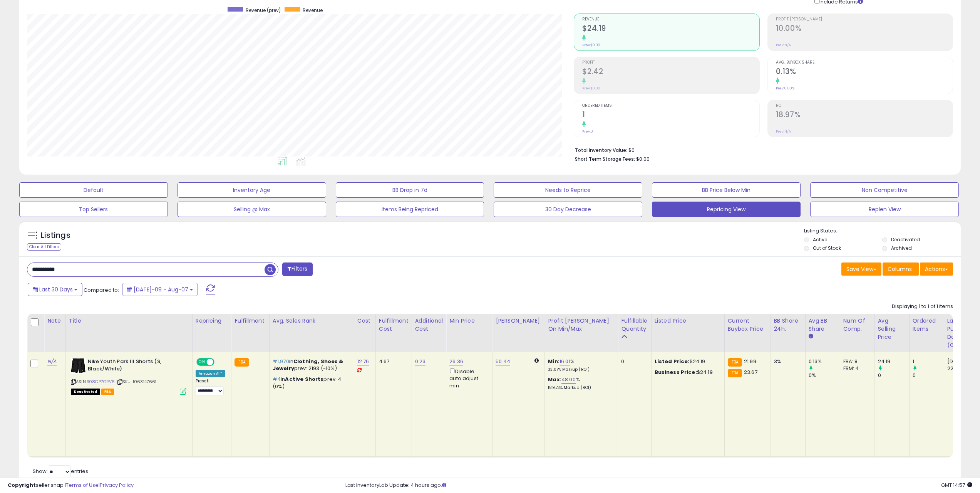 The image size is (980, 493). I want to click on a: B08CP7GRV6, so click(101, 382).